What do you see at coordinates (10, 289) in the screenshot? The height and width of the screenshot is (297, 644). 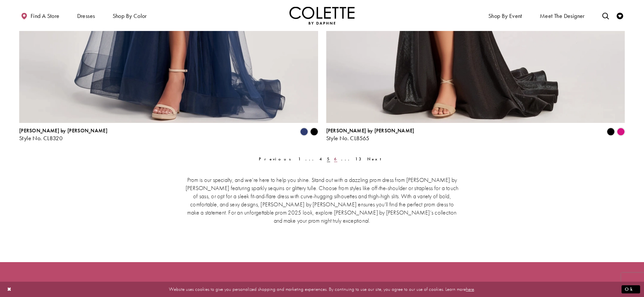 I see `button: Close Dialog` at bounding box center [10, 289].